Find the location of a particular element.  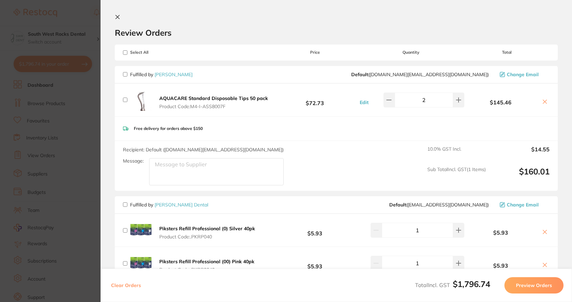

img: bDR2NmRrbA is located at coordinates (141, 263).